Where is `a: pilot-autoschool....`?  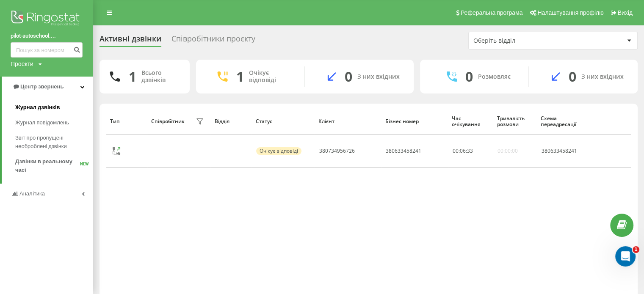 a: pilot-autoschool.... is located at coordinates (46, 36).